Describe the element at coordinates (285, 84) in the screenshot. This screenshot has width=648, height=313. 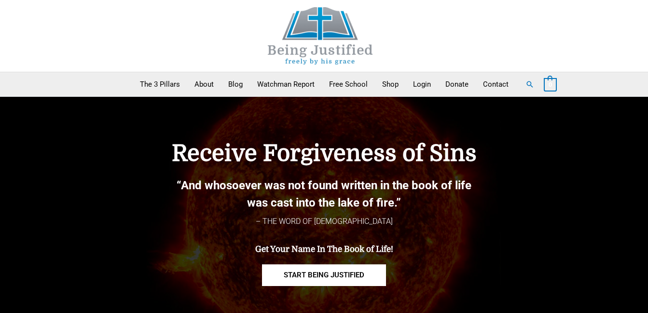
I see `a: Watchman Report` at that location.